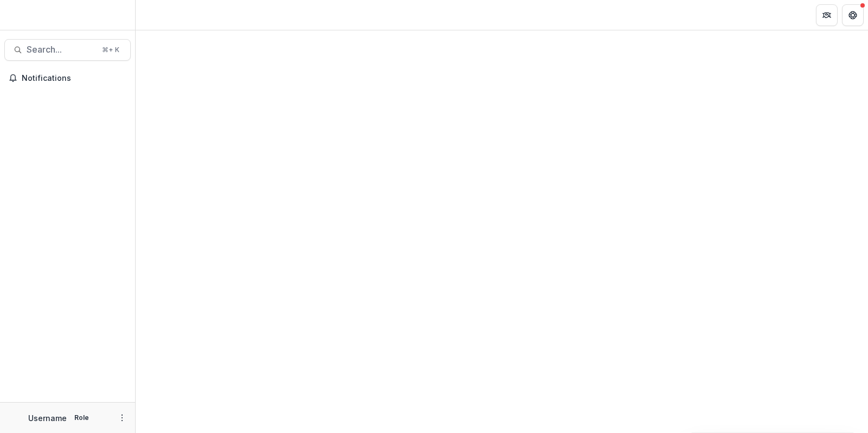 The image size is (868, 433). Describe the element at coordinates (826, 15) in the screenshot. I see `button: Partners` at that location.